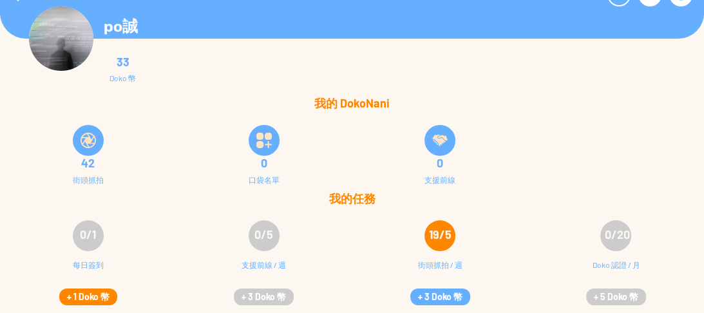  Describe the element at coordinates (440, 272) in the screenshot. I see `div: 街頭抓拍 / 週` at that location.